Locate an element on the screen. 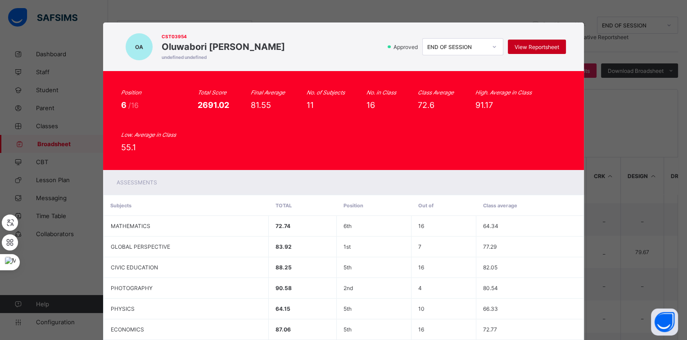 The image size is (687, 340). i: Position is located at coordinates (131, 92).